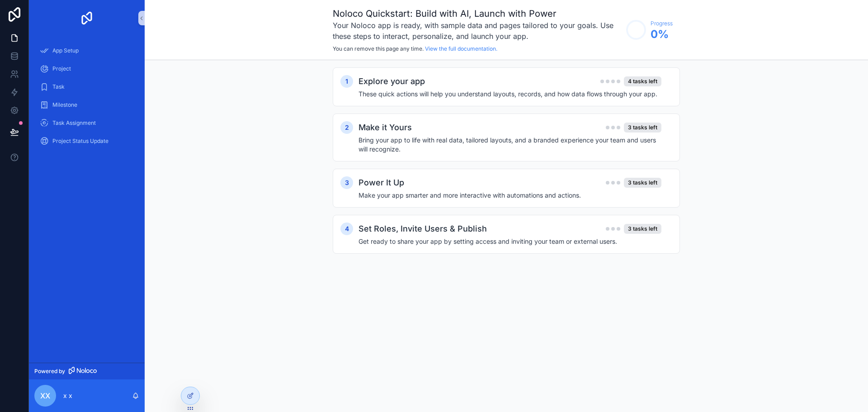  Describe the element at coordinates (477, 14) in the screenshot. I see `h1: Noloco Quickstart: Build with AI, Launch with Power` at that location.